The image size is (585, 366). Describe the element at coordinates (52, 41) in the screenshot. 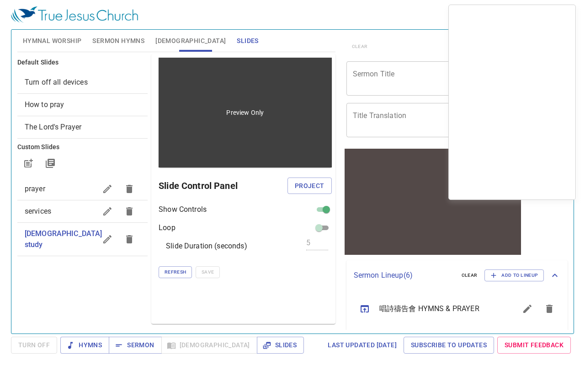

I see `span: Hymnal Worship` at that location.